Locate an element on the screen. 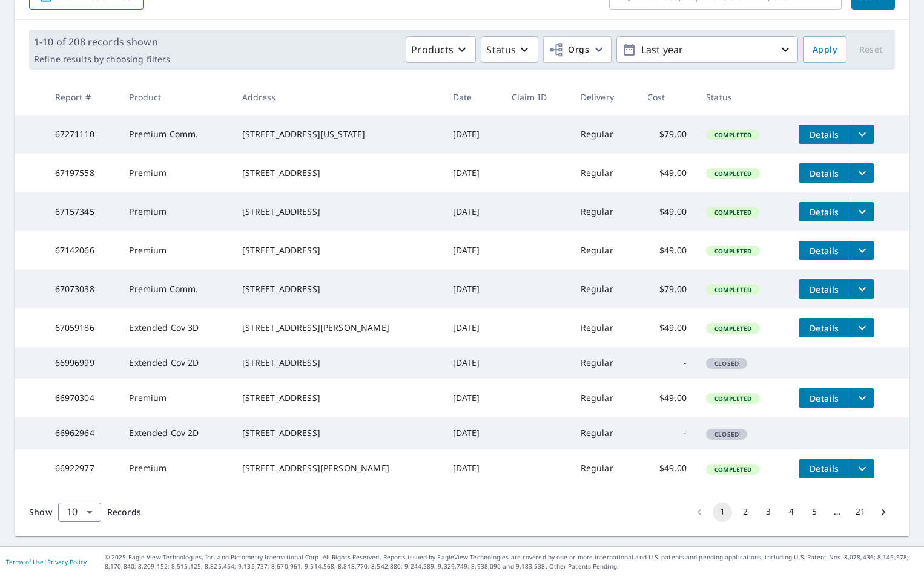 The width and height of the screenshot is (924, 577). td: $79.00 is located at coordinates (667, 290).